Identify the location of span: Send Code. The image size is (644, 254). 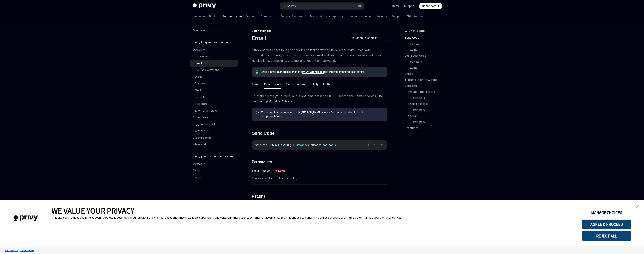
(263, 133).